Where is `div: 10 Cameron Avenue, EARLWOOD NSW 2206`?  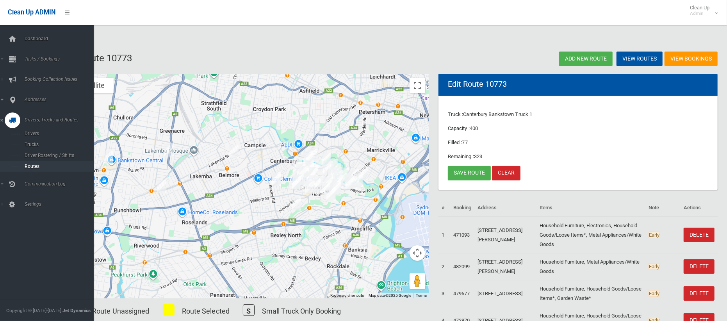 div: 10 Cameron Avenue, EARLWOOD NSW 2206 is located at coordinates (308, 180).